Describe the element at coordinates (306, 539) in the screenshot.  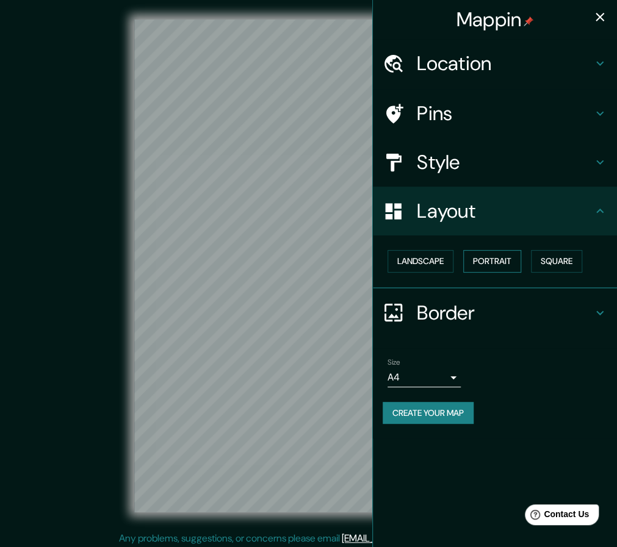
I see `p: Any problems, suggestions, or concerns please email .` at that location.